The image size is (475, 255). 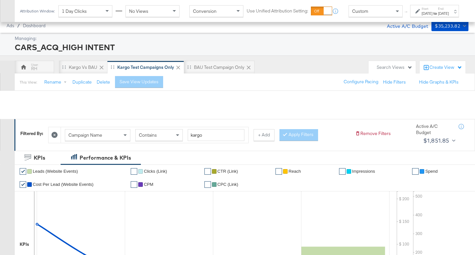 What do you see at coordinates (241, 47) in the screenshot?
I see `div: CARS_ACQ_HIGH INTENT` at bounding box center [241, 47].